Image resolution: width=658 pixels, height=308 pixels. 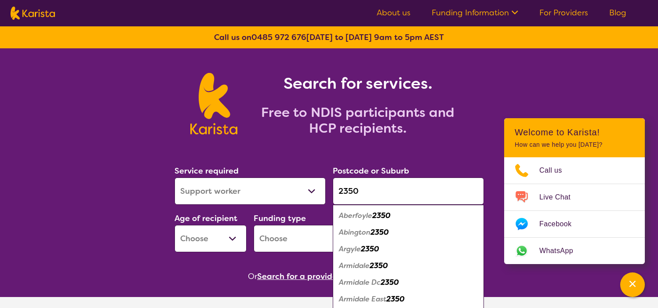 I want to click on em: Armidale East, so click(x=363, y=299).